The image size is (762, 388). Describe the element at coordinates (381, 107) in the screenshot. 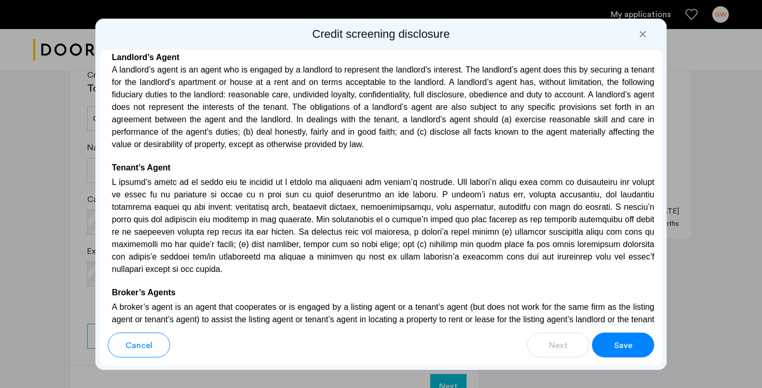

I see `p: A landlord’s agent is an agent who is engaged by a landlord to represent the landlord’s interest....` at that location.